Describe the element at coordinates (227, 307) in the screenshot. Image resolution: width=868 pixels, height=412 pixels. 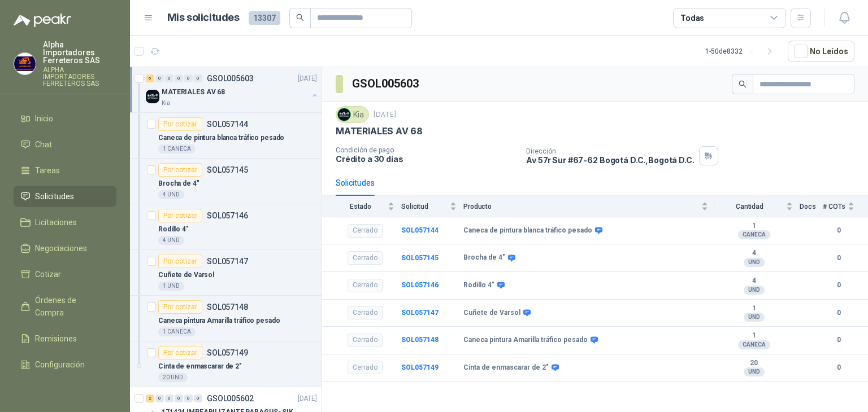
I see `p: SOL057148` at that location.